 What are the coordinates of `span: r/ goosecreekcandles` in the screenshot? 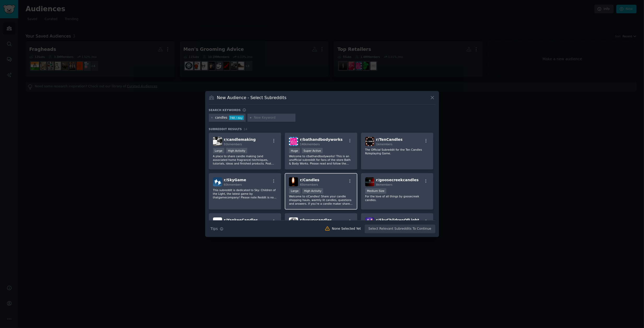 It's located at (397, 180).